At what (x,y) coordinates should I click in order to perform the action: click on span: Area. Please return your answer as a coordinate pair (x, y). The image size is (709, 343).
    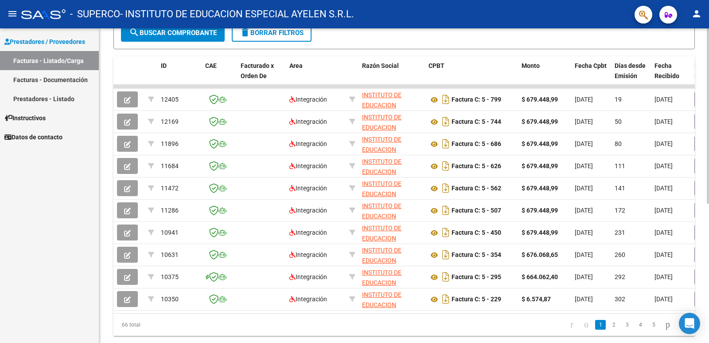
    Looking at the image, I should click on (296, 66).